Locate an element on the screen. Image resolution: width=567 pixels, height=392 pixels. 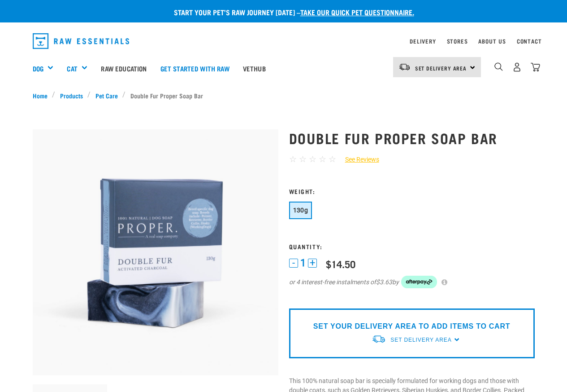
span: $3.63 is located at coordinates (385, 282).